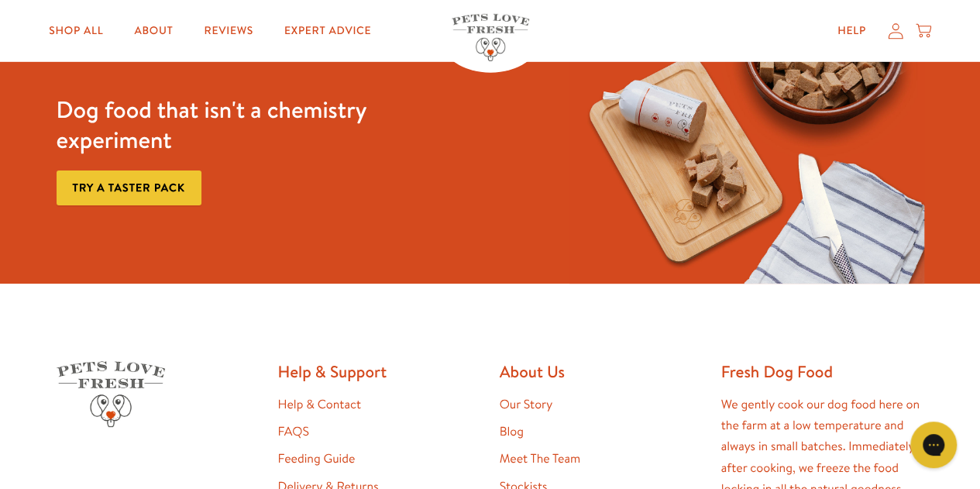 This screenshot has height=489, width=980. What do you see at coordinates (316, 459) in the screenshot?
I see `a: Feeding Guide` at bounding box center [316, 459].